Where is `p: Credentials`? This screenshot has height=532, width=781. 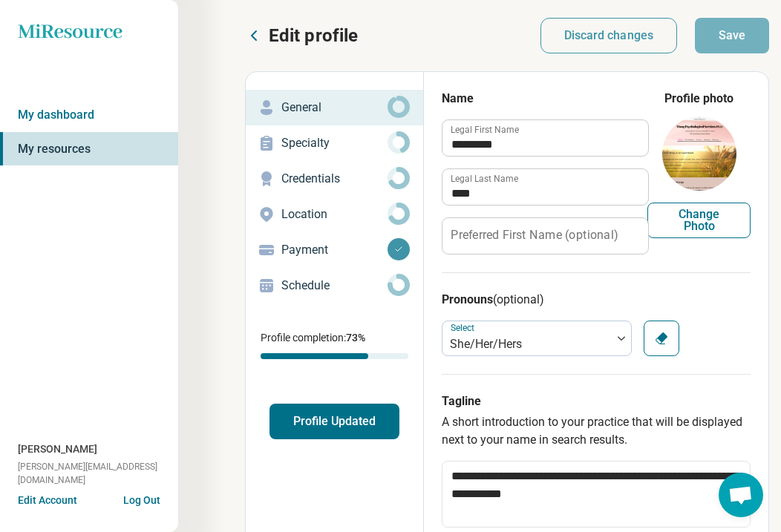
p: Credentials is located at coordinates (334, 179).